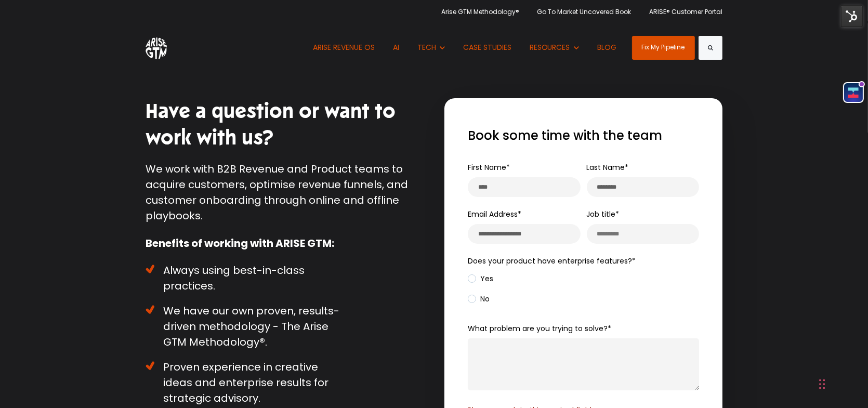  Describe the element at coordinates (550, 261) in the screenshot. I see `span: Does your product have enterprise features?` at that location.